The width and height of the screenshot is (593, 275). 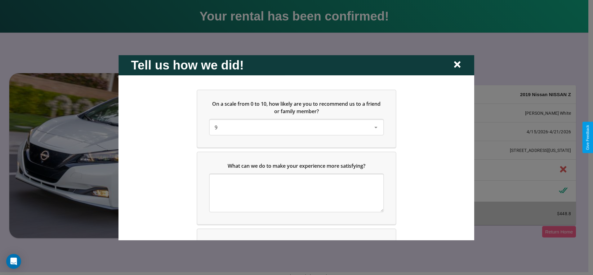 I want to click on div: Give Feedback, so click(x=588, y=137).